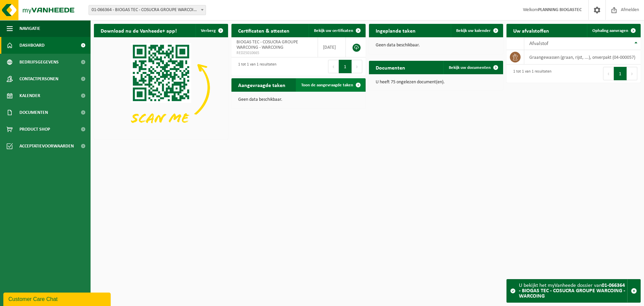  I want to click on span: Dashboard, so click(32, 45).